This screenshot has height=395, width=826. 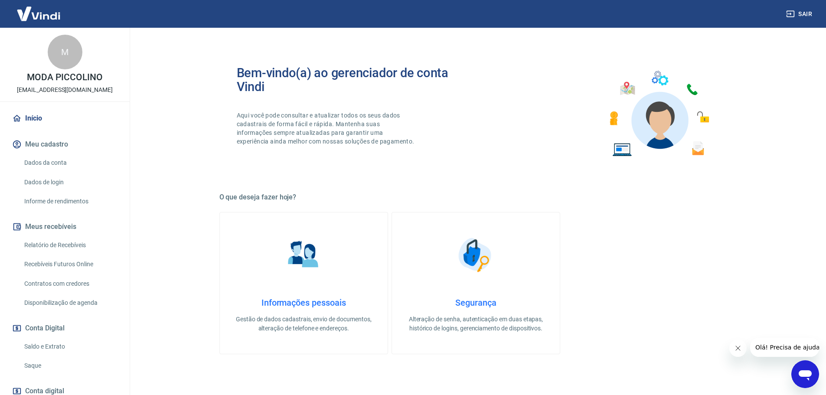 What do you see at coordinates (70, 302) in the screenshot?
I see `a: Disponibilização de agenda` at bounding box center [70, 302].